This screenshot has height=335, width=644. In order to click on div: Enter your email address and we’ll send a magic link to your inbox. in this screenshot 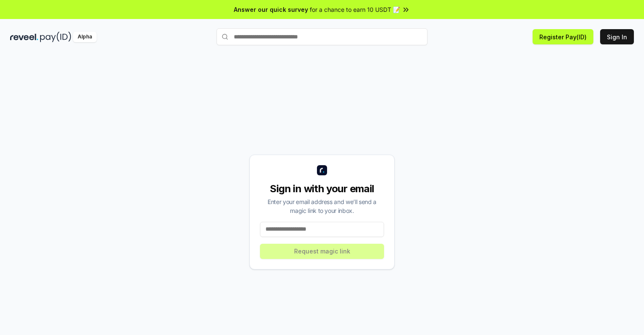, I will do `click(322, 206)`.